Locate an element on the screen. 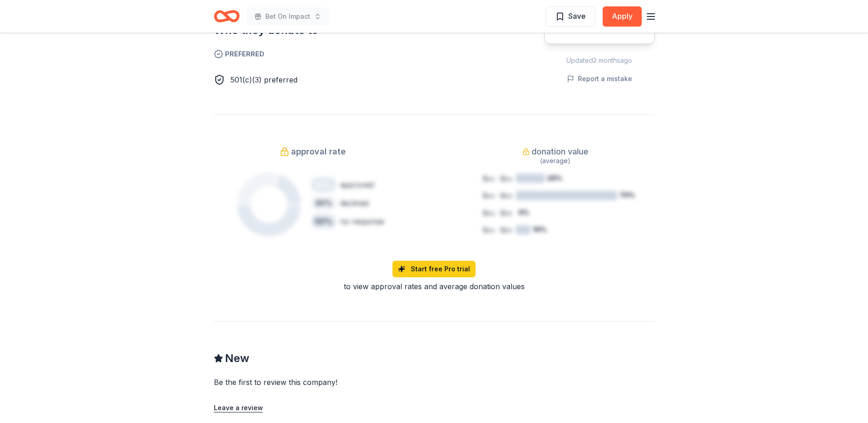 The width and height of the screenshot is (868, 423). tspan: 20% is located at coordinates (554, 178).